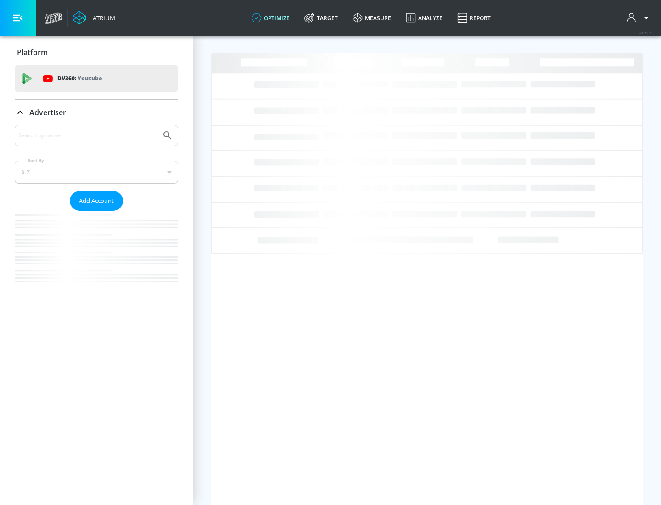 The width and height of the screenshot is (661, 505). What do you see at coordinates (96, 79) in the screenshot?
I see `div: DV360: Youtube` at bounding box center [96, 79].